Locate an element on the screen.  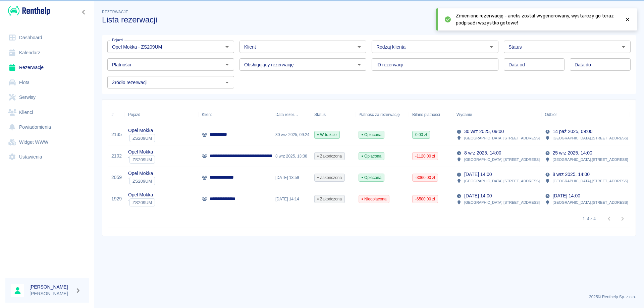
span: -3360,00 zł is located at coordinates (425, 178).